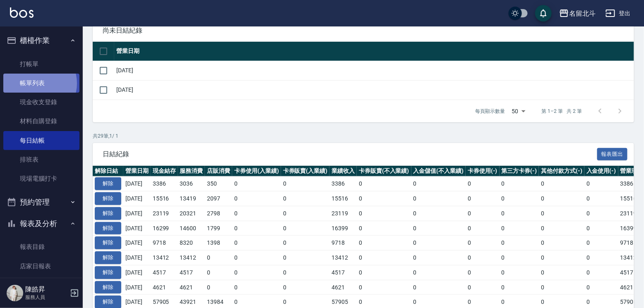  What do you see at coordinates (350, 154) in the screenshot?
I see `span: 日結紀錄` at bounding box center [350, 154].